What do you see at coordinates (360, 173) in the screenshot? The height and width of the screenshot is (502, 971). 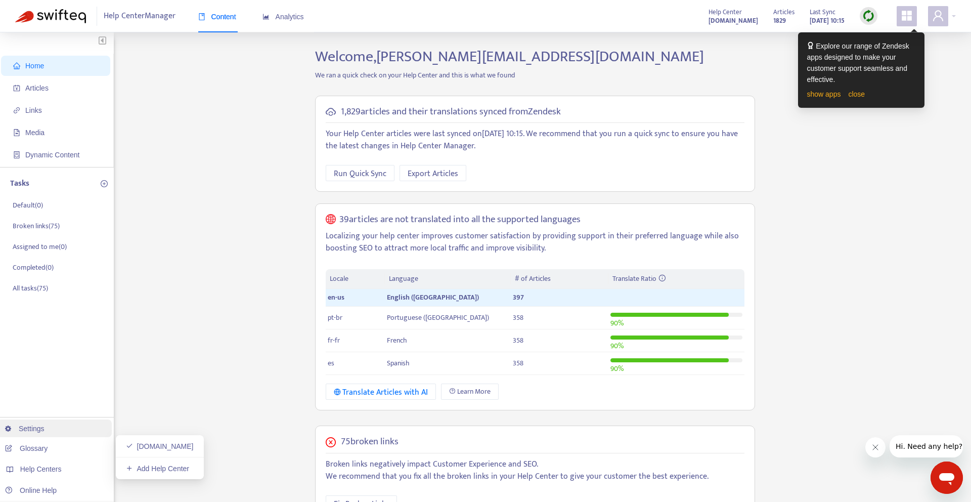 I see `span: Run Quick Sync` at bounding box center [360, 173].